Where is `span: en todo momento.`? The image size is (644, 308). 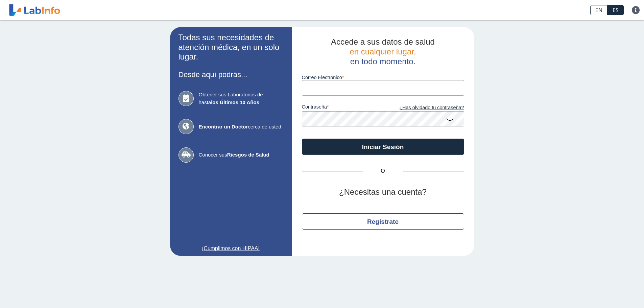
span: en todo momento. is located at coordinates (383, 61).